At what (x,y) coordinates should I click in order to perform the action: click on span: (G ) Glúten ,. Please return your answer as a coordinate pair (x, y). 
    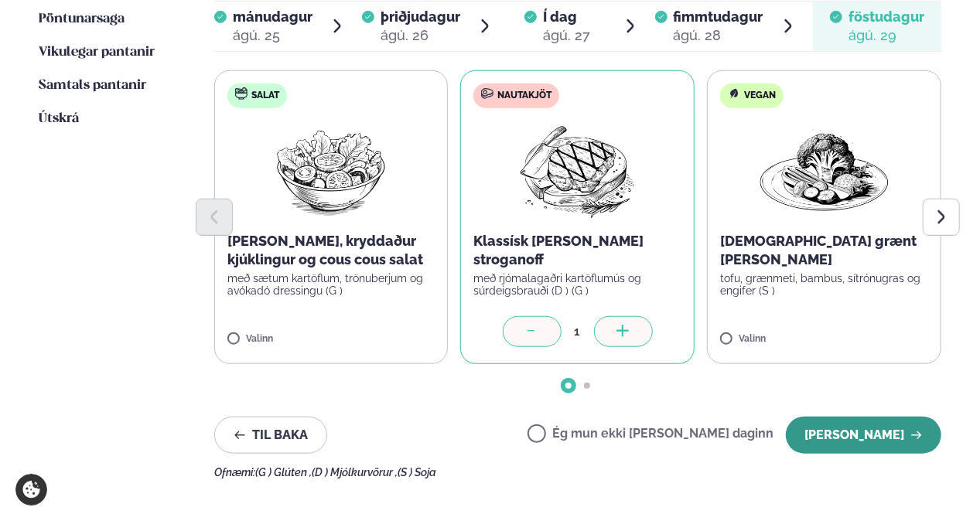
    Looking at the image, I should click on (283, 473).